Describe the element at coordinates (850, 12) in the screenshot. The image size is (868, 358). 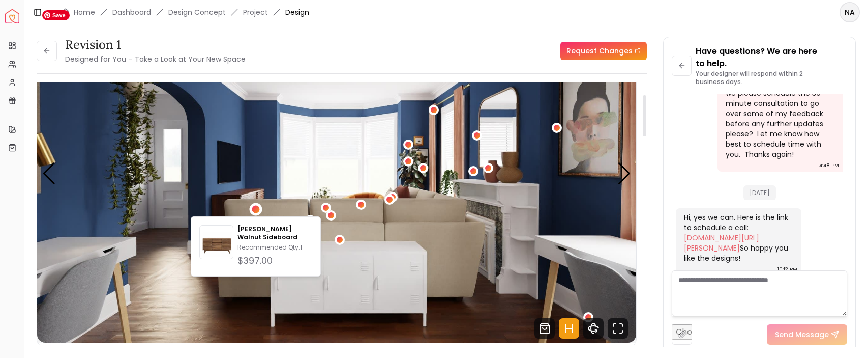
I see `span: NA` at that location.